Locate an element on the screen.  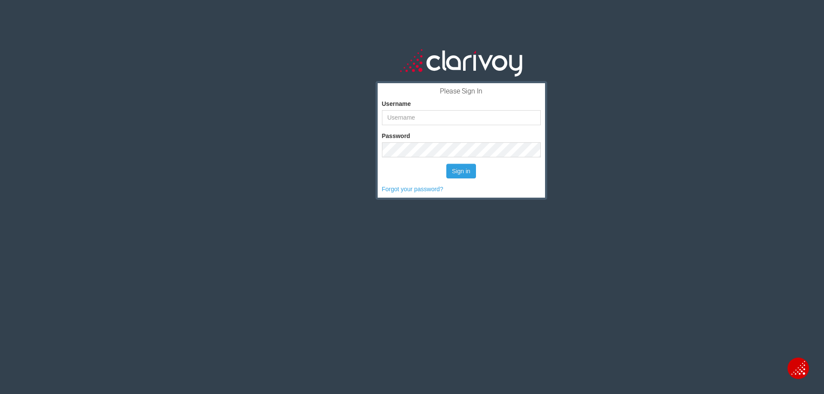
label: Username is located at coordinates (396, 104).